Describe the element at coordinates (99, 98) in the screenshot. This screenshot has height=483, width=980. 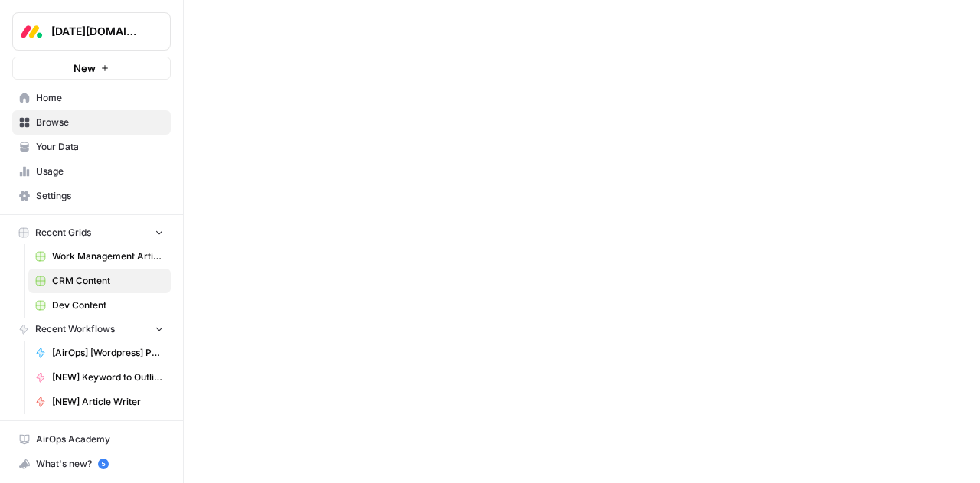
I see `span: Home` at that location.